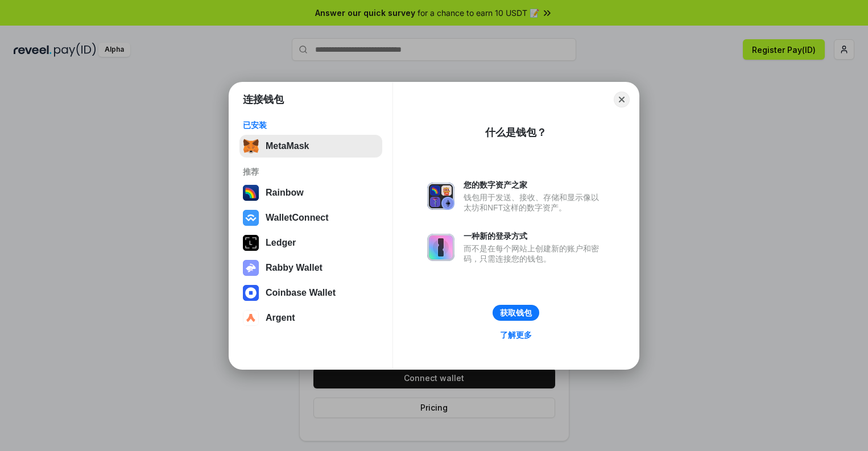 The width and height of the screenshot is (868, 451). I want to click on div: 获取钱包, so click(516, 313).